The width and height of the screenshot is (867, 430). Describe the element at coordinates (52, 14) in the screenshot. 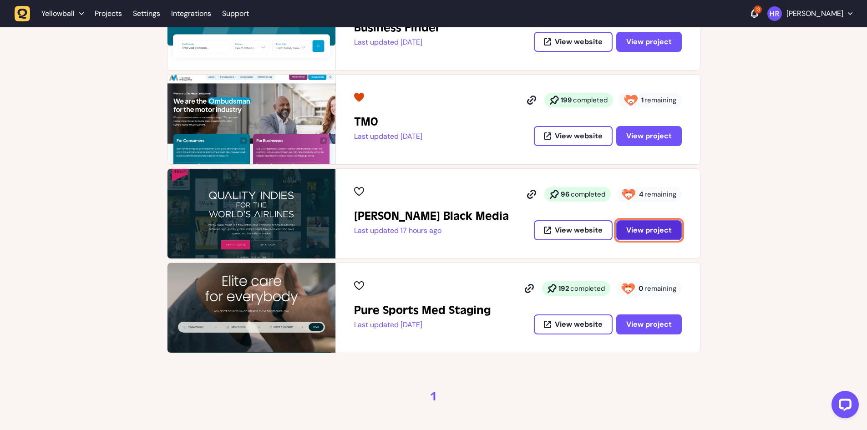

I see `button: Yellowball` at that location.